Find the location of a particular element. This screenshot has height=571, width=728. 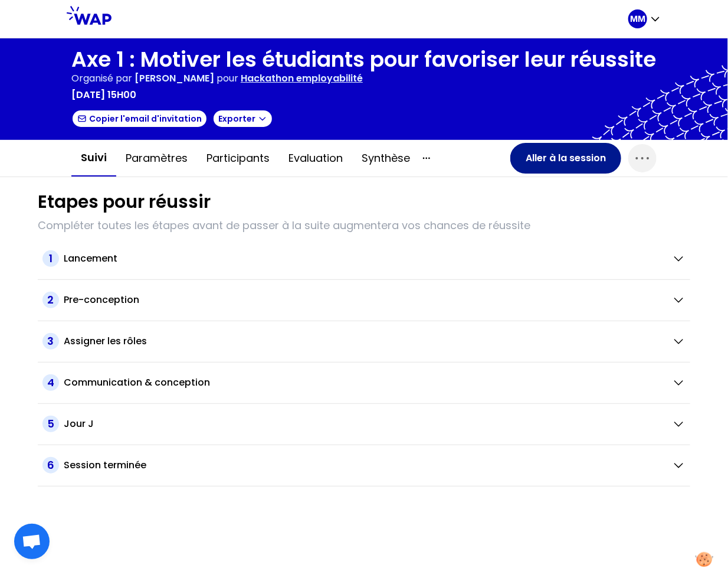

span: 5 is located at coordinates (51, 424).